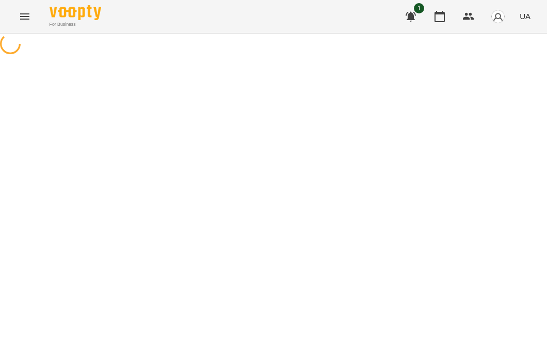  Describe the element at coordinates (524, 16) in the screenshot. I see `span: UA` at that location.